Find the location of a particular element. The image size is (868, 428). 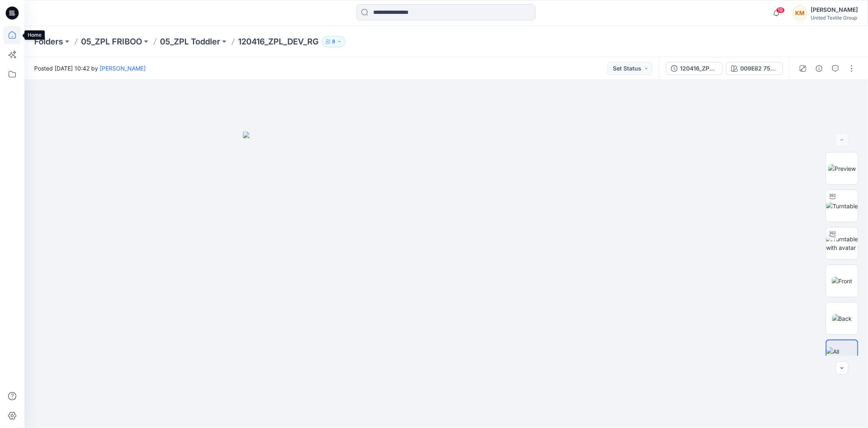

div: KM is located at coordinates (800, 13).